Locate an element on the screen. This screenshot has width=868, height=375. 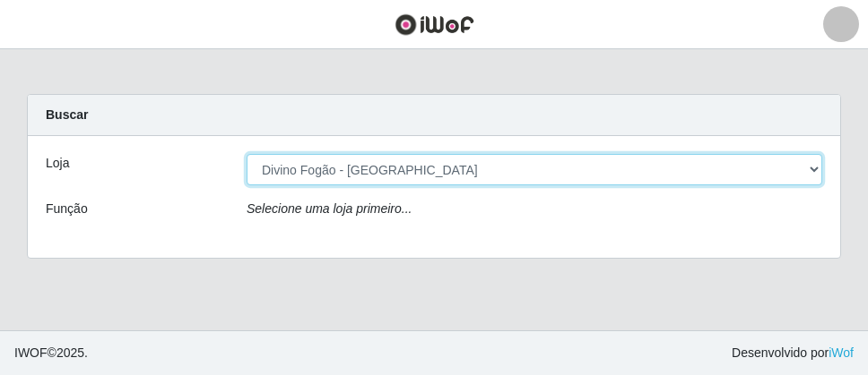
label: Loja is located at coordinates (57, 163).